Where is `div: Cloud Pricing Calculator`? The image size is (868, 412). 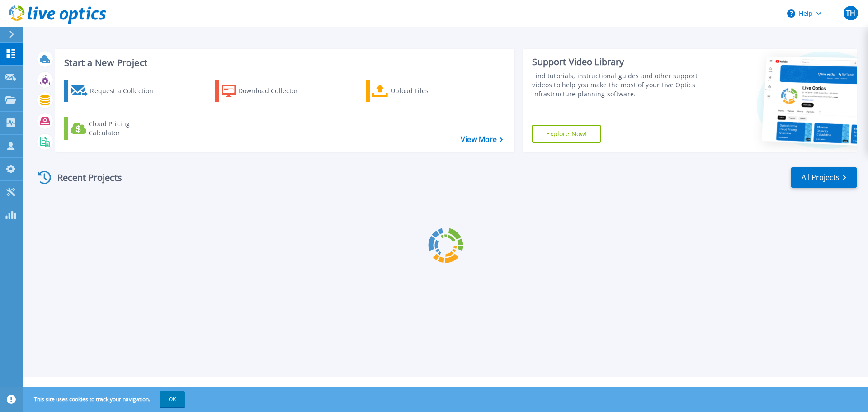
div: Cloud Pricing Calculator is located at coordinates (125, 128).